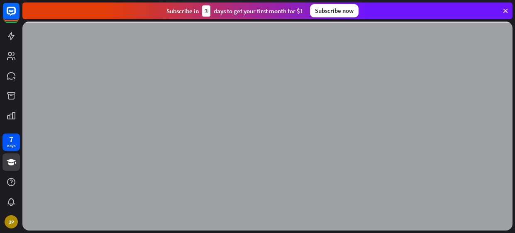  I want to click on a: 7 days, so click(11, 142).